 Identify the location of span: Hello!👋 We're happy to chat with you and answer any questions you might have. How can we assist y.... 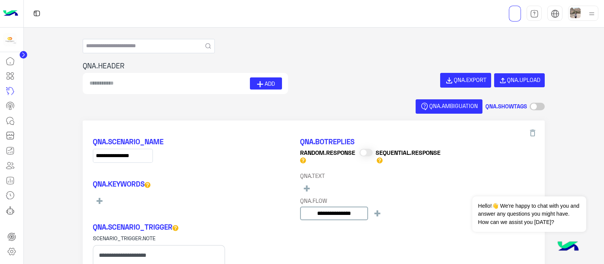
(529, 214).